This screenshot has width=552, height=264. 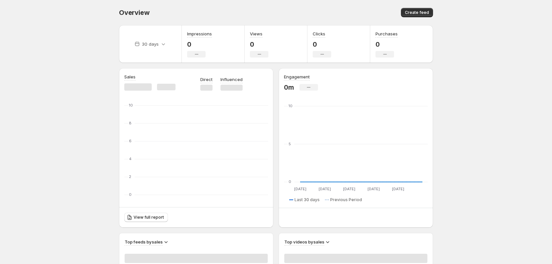 What do you see at coordinates (199, 34) in the screenshot?
I see `h3: Impressions` at bounding box center [199, 34].